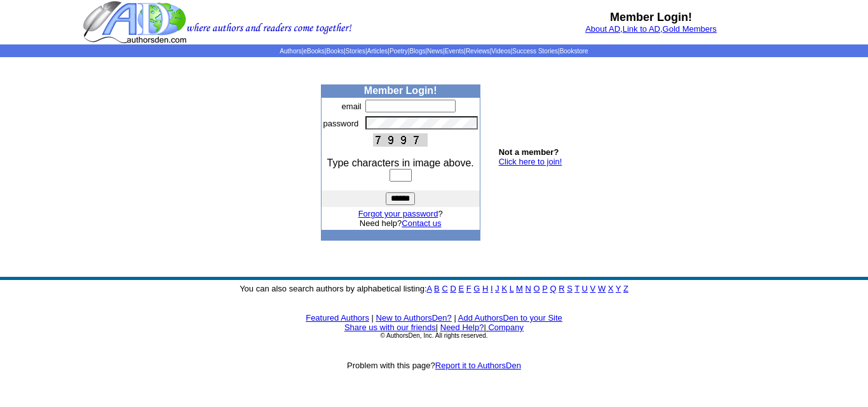 The height and width of the screenshot is (407, 868). I want to click on a: R, so click(561, 288).